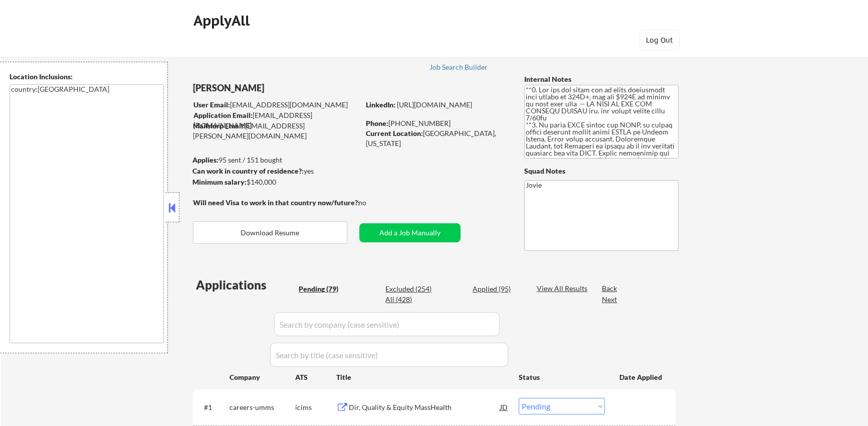 The image size is (868, 426). Describe the element at coordinates (394, 133) in the screenshot. I see `strong: Current Location:` at that location.